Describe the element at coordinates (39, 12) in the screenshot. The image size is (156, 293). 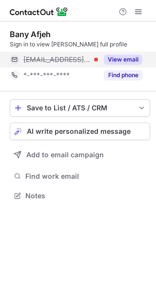
I see `img: ContactOut v5.3.10` at that location.